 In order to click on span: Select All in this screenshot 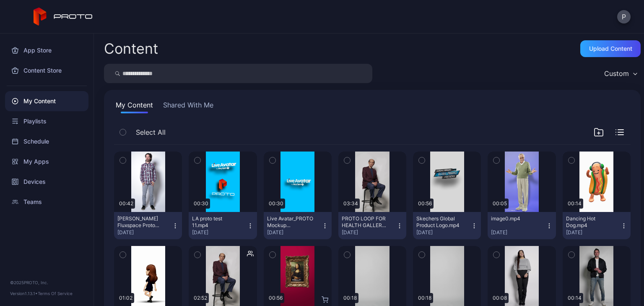, I will do `click(150, 132)`.